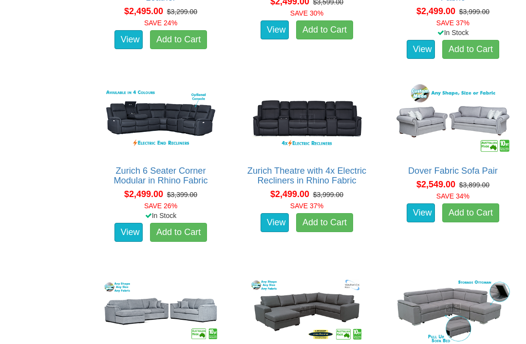 This screenshot has width=526, height=344. I want to click on font: SAVE 24%, so click(161, 23).